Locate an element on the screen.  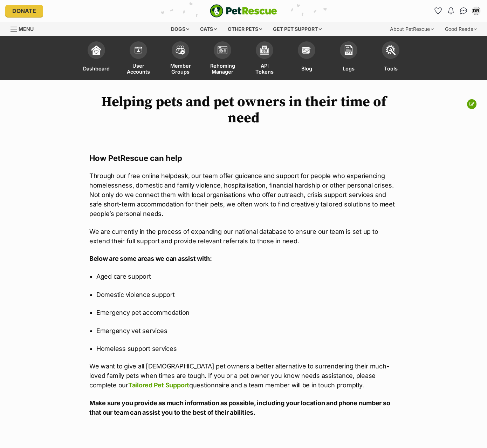
img: blogs-icon-e71fceff818bbaa76155c998696f2ea9b8fc06abc828b24f45ee82a475c2fd99.svg is located at coordinates (306, 50).